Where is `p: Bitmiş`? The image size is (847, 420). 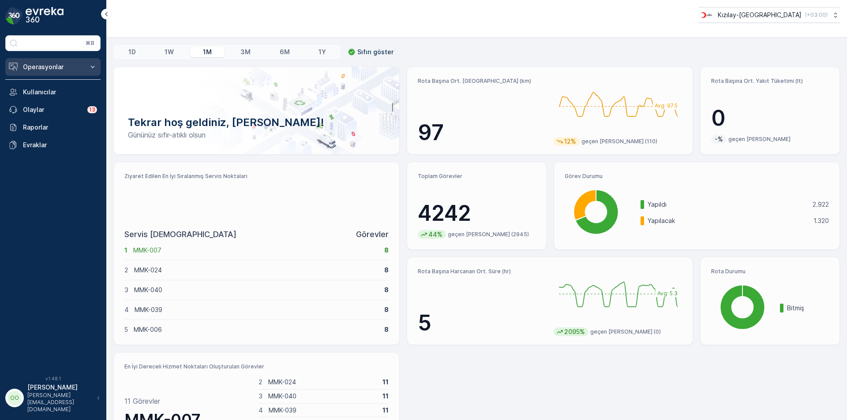
p: Bitmiş is located at coordinates (808, 308).